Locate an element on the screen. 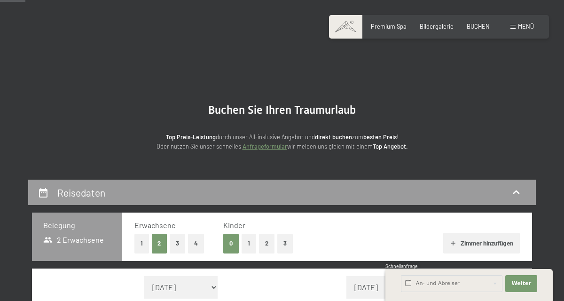 The height and width of the screenshot is (301, 564). span: Einwilligung Marketing* is located at coordinates (229, 177).